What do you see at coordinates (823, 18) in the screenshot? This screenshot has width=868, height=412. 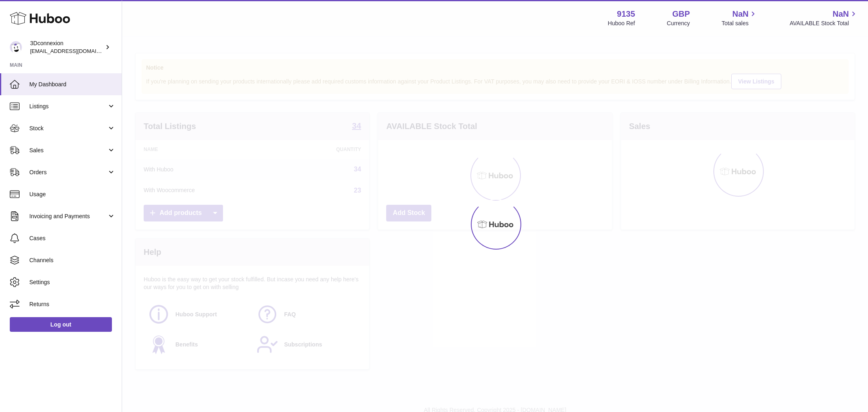 I see `a: NaN AVAILABLE Stock Total` at bounding box center [823, 18].